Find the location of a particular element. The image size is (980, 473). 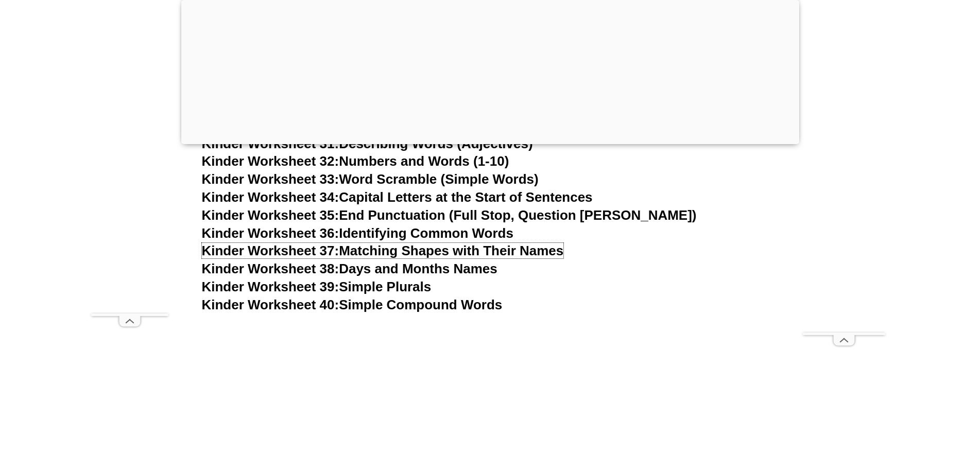

a: Kinder Worksheet 34:Capital Letters at the Start of Sentences is located at coordinates (397, 197).